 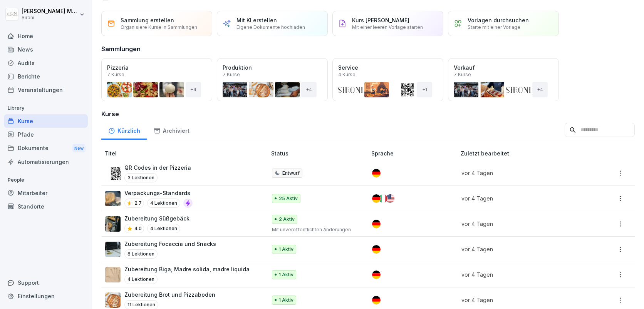 I want to click on p: 8 Lektionen, so click(x=141, y=254).